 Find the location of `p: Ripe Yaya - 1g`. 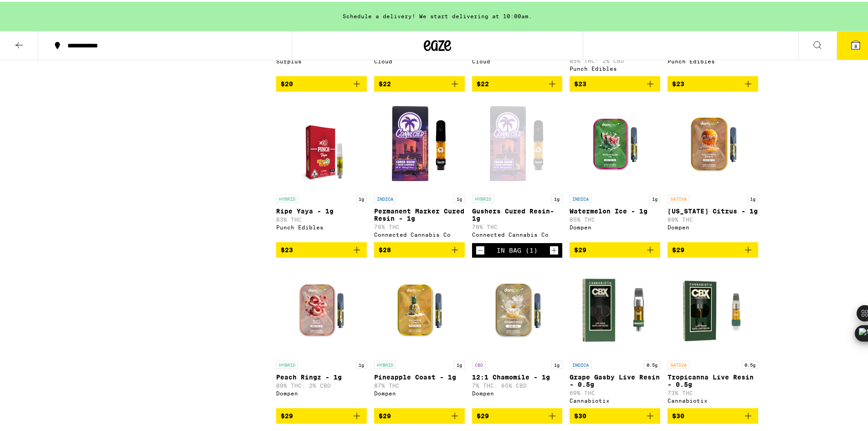

p: Ripe Yaya - 1g is located at coordinates (321, 210).